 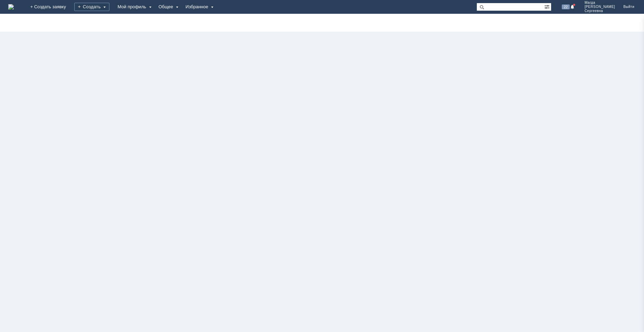 I want to click on a: Перейти на домашнюю страницу, so click(x=11, y=7).